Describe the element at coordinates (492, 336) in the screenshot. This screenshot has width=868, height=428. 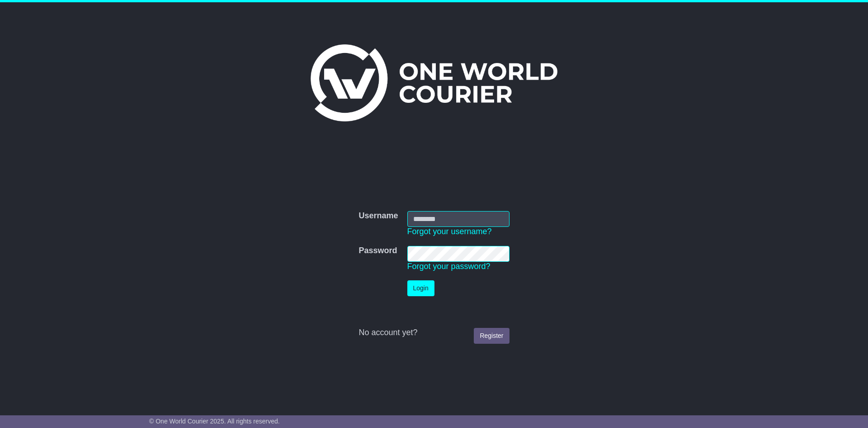
I see `a: Register` at that location.